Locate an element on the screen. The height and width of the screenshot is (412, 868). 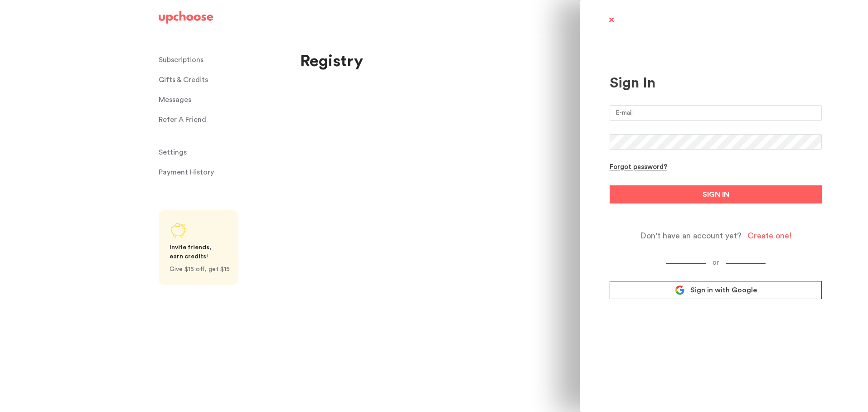
span: SIGN IN is located at coordinates (715, 194).